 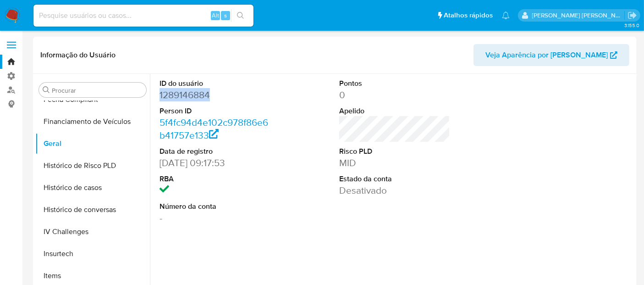 I want to click on p: marcos.ferreira@mercadopago.com.br, so click(x=578, y=15).